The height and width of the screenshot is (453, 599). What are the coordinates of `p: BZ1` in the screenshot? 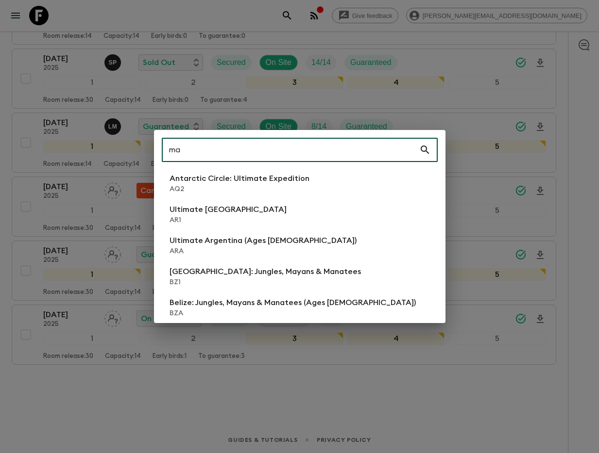 It's located at (265, 283).